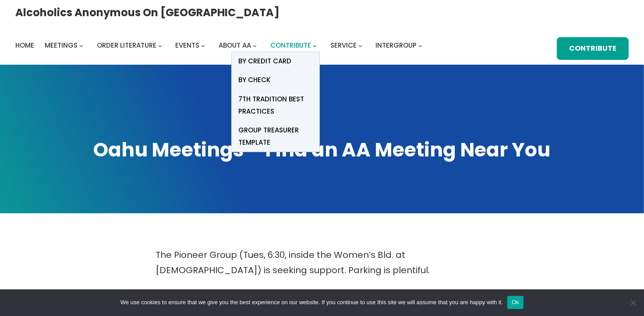 This screenshot has width=644, height=316. Describe the element at coordinates (397, 45) in the screenshot. I see `span: Intergroup` at that location.